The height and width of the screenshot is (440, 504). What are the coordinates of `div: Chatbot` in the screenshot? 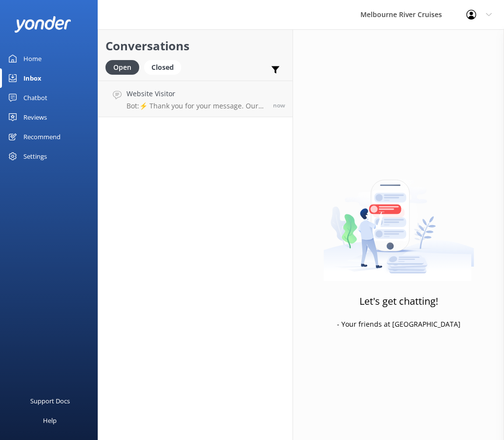 It's located at (35, 98).